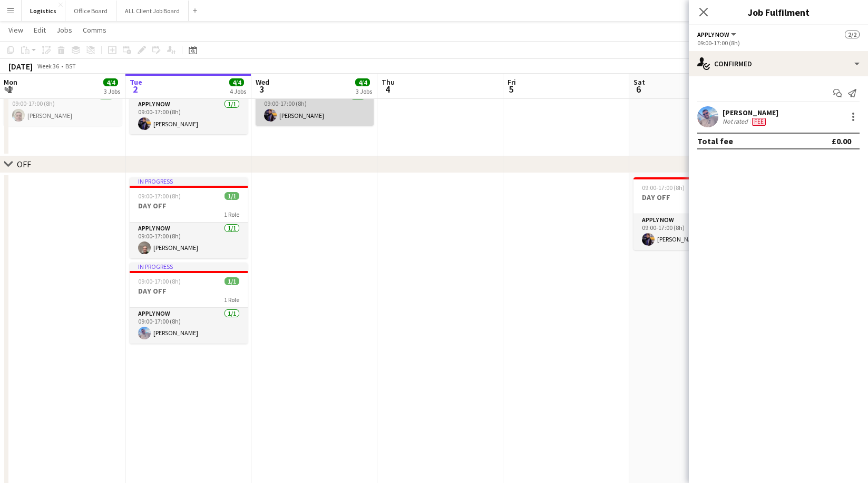 The width and height of the screenshot is (868, 483). What do you see at coordinates (261, 89) in the screenshot?
I see `span: 3` at bounding box center [261, 89].